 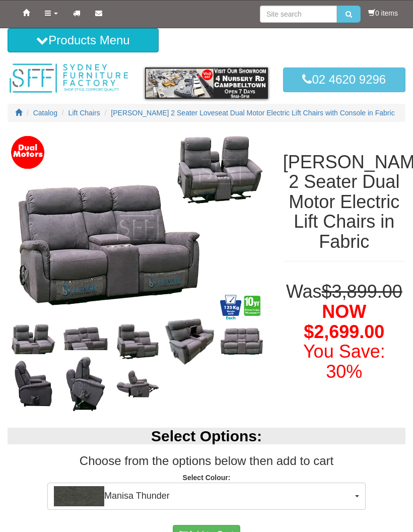 What do you see at coordinates (207, 435) in the screenshot?
I see `b: Select Options:` at bounding box center [207, 435].